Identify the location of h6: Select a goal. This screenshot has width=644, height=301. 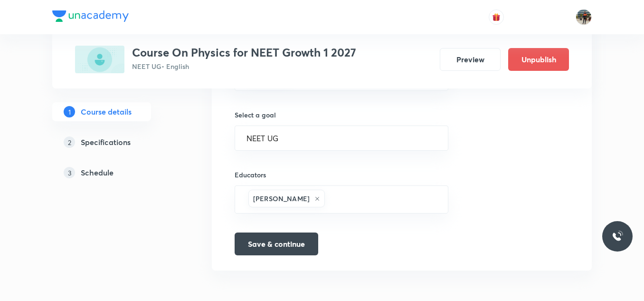
(341, 114).